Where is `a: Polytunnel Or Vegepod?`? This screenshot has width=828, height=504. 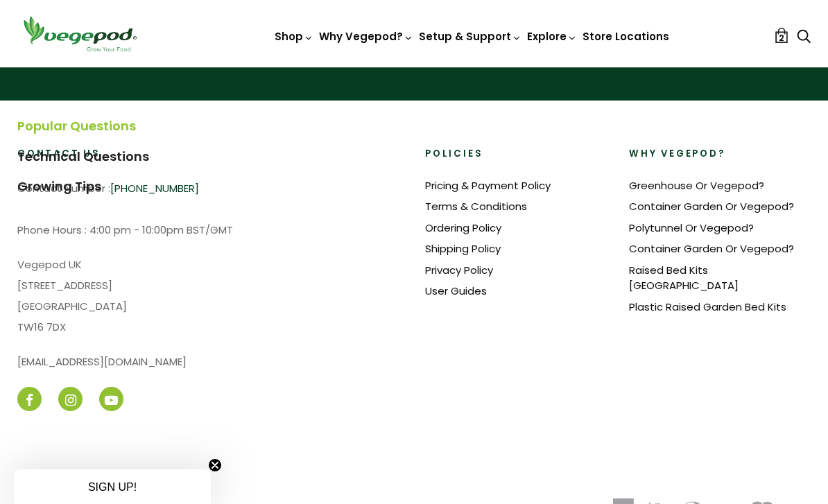
a: Polytunnel Or Vegepod? is located at coordinates (691, 227).